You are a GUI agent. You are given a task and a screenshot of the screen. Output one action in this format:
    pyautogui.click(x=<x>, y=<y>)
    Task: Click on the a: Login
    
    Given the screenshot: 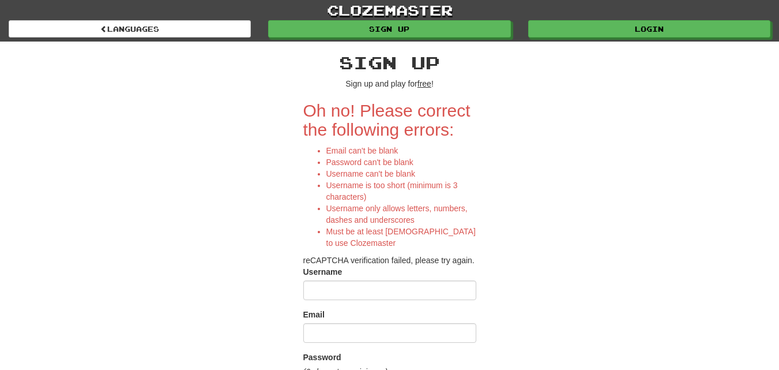 What is the action you would take?
    pyautogui.click(x=649, y=29)
    